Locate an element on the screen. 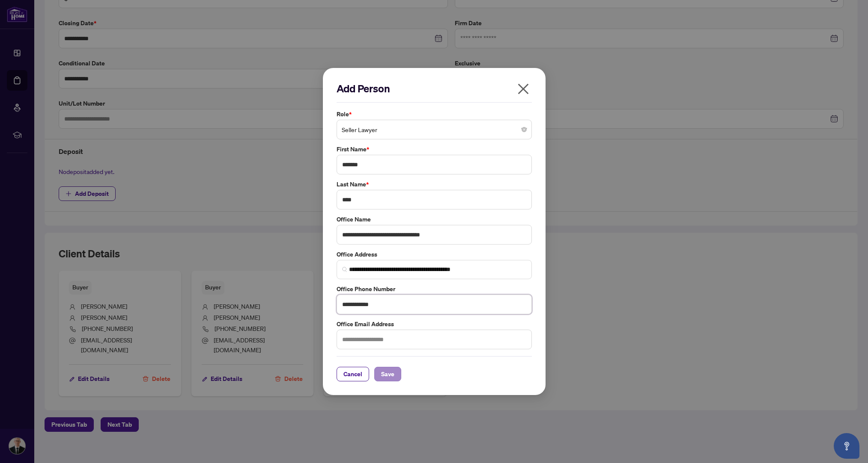  span: close-circle is located at coordinates (524, 130).